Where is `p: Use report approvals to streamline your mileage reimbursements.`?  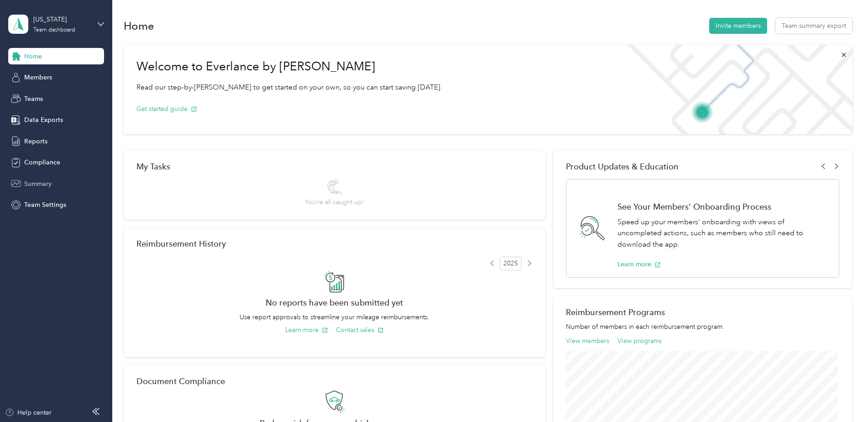
p: Use report approvals to streamline your mileage reimbursements. is located at coordinates (335, 317).